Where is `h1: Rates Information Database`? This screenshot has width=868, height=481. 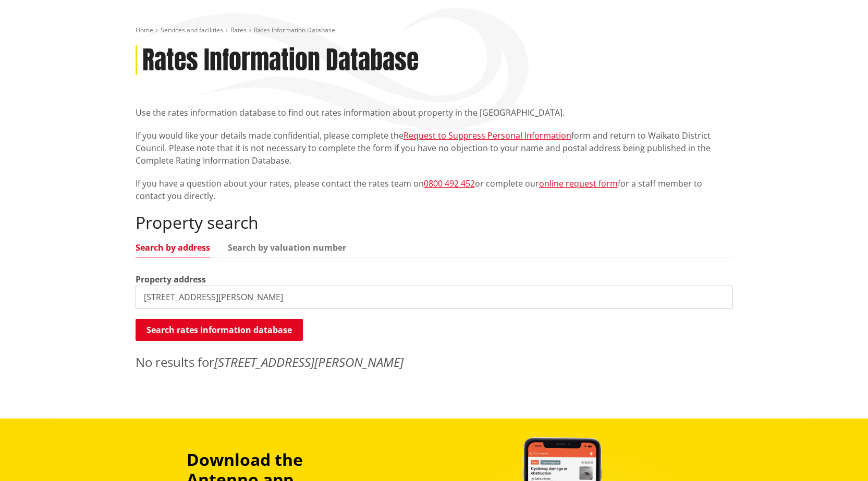
h1: Rates Information Database is located at coordinates (281, 60).